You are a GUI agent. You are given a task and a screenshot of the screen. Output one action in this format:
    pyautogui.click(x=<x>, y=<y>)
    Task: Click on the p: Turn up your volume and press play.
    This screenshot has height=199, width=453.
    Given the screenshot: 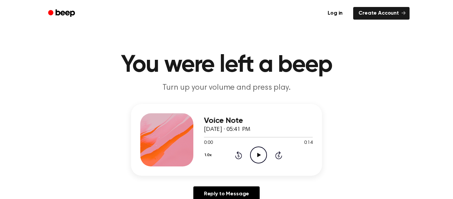 What is the action you would take?
    pyautogui.click(x=226, y=88)
    